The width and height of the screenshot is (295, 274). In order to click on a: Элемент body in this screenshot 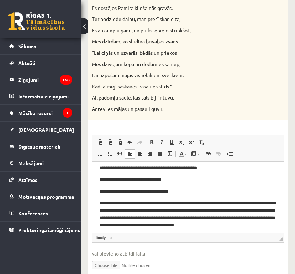, I will do `click(101, 238)`.